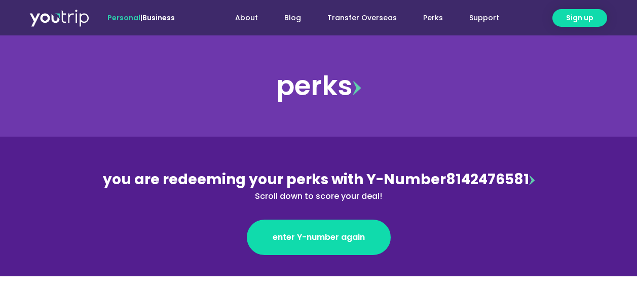  What do you see at coordinates (159, 18) in the screenshot?
I see `a: Business` at bounding box center [159, 18].